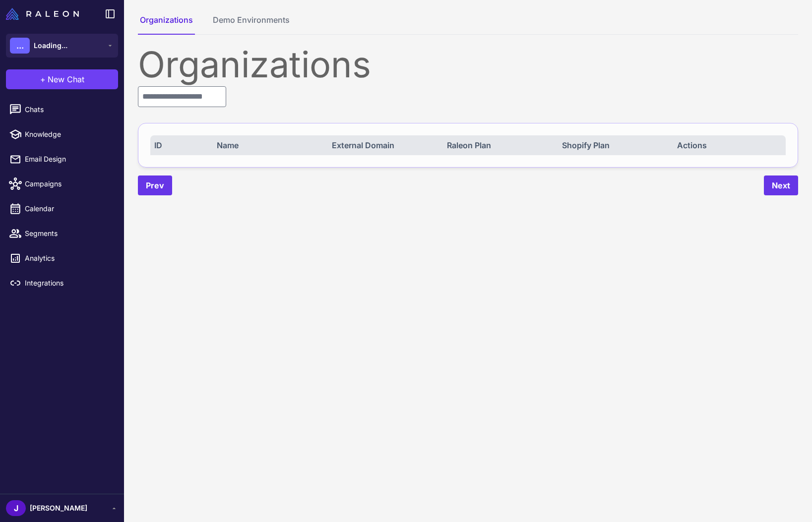 Image resolution: width=812 pixels, height=522 pixels. What do you see at coordinates (729, 145) in the screenshot?
I see `div: Actions` at bounding box center [729, 145].